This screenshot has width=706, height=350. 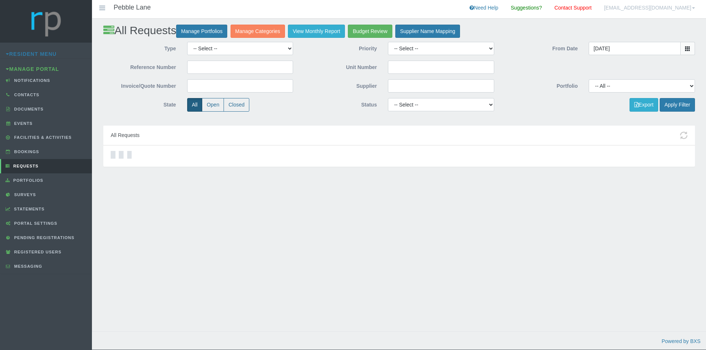 I want to click on span: Documents, so click(x=28, y=109).